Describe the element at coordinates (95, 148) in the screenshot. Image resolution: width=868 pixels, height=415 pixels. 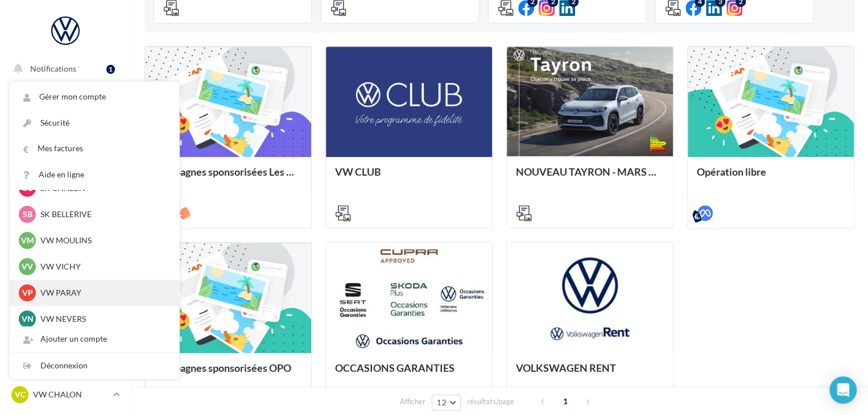
I see `a: Mes factures` at that location.